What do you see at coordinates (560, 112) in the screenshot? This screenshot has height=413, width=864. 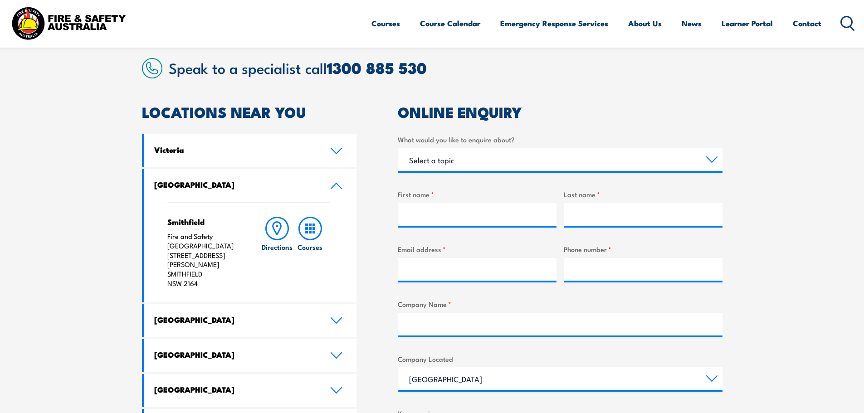 I see `h2: ONLINE ENQUIRY` at bounding box center [560, 112].